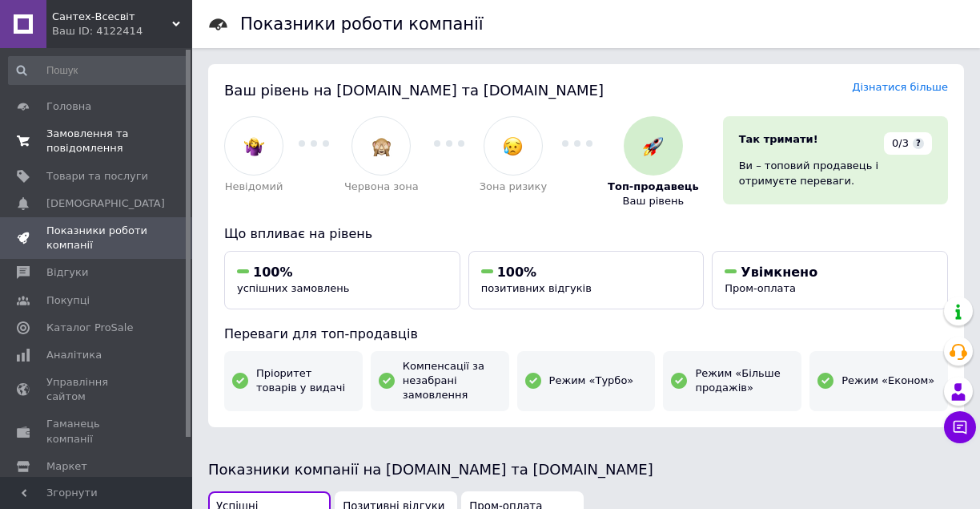 Image resolution: width=980 pixels, height=509 pixels. I want to click on img: :disappointed_relieved:, so click(513, 146).